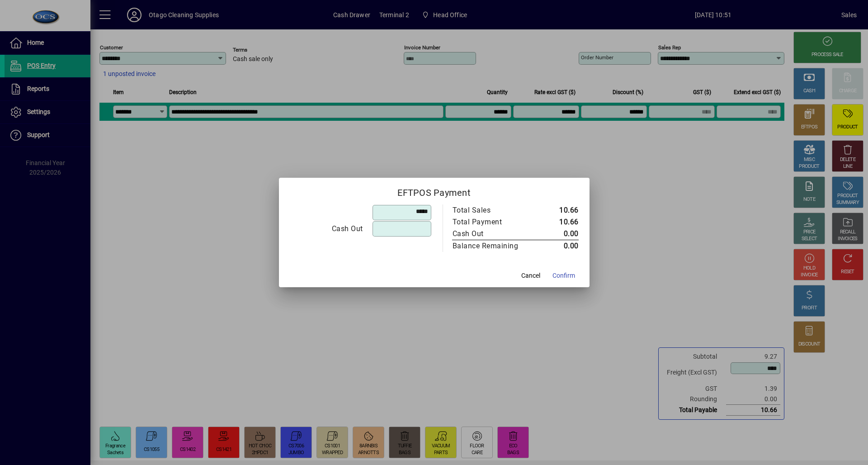  What do you see at coordinates (564, 276) in the screenshot?
I see `span: Confirm` at bounding box center [564, 276].